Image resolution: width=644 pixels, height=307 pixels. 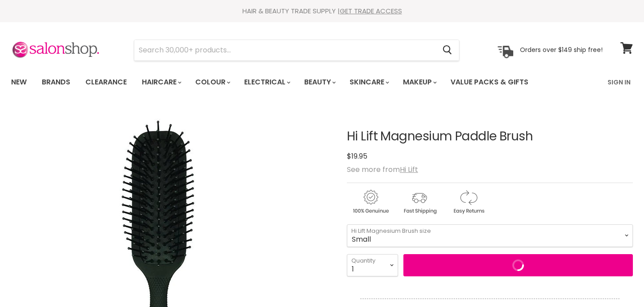 What do you see at coordinates (468, 202) in the screenshot?
I see `img: returns.gif` at bounding box center [468, 202].